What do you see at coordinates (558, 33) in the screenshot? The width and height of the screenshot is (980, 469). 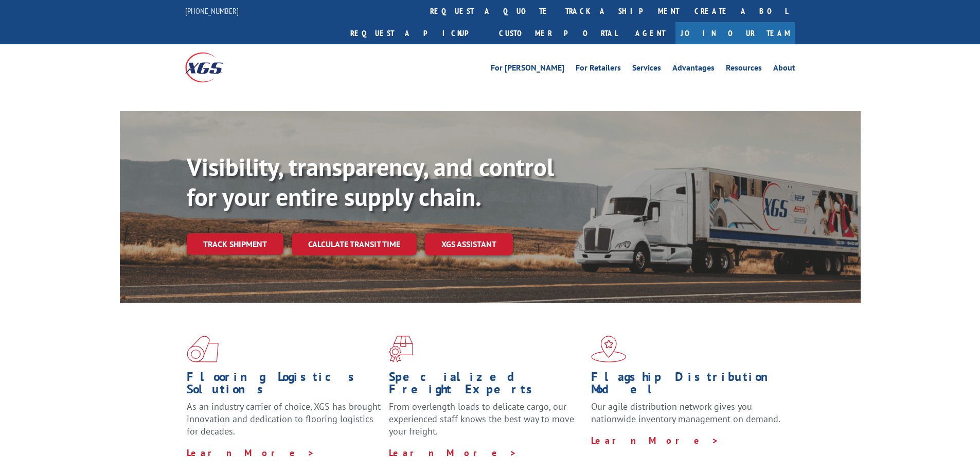 I see `a: Customer Portal` at bounding box center [558, 33].